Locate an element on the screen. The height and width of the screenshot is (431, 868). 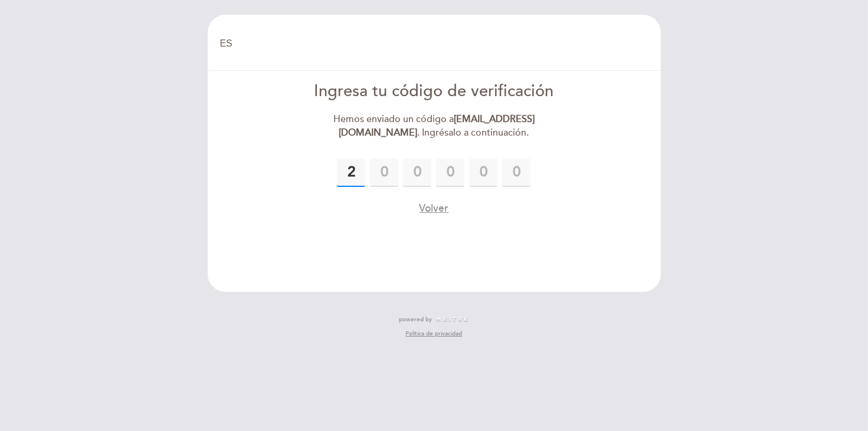
a: Política de privacidad is located at coordinates (434, 334).